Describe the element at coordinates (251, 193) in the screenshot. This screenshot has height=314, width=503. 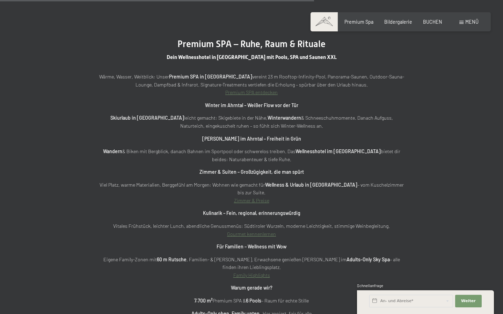
I see `p: Viel Platz, warme Materialien, Berggefühl am Morgen: Wohnen wie gemacht für – vom Kuschelzimmer b...` at that location.